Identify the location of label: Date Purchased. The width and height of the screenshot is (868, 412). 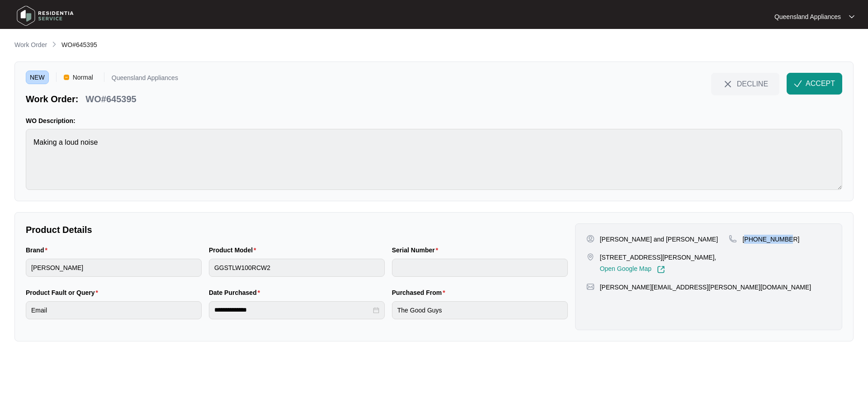
(236, 293).